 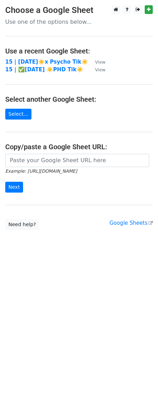 I want to click on h4: Select another Google Sheet:, so click(x=79, y=99).